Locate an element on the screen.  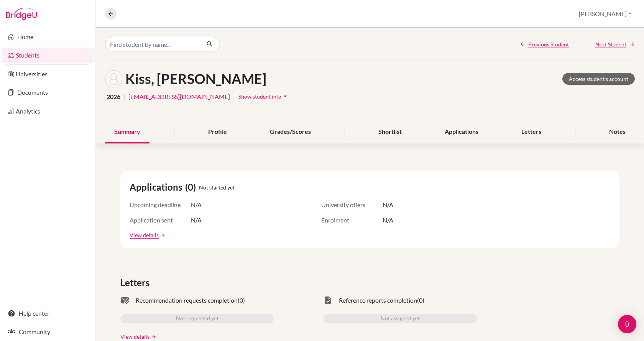
a: Universities is located at coordinates (47, 74).